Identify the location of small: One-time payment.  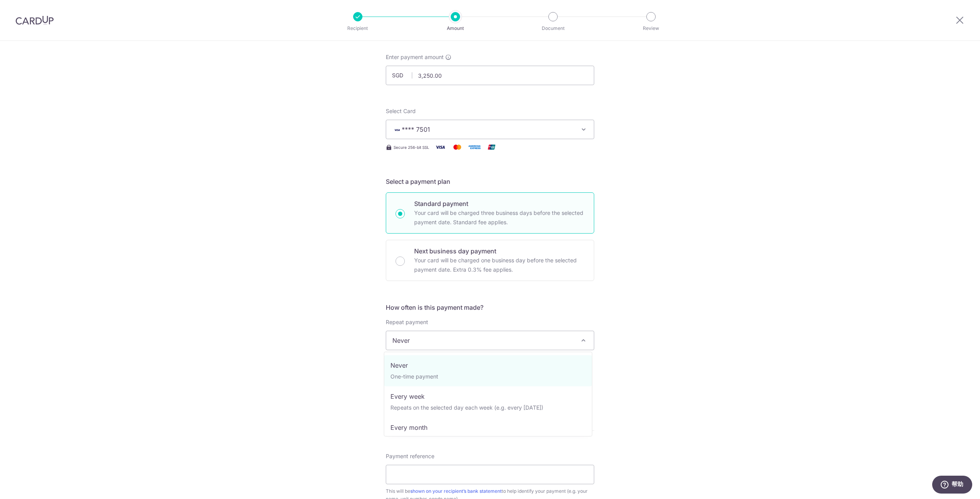
(414, 376).